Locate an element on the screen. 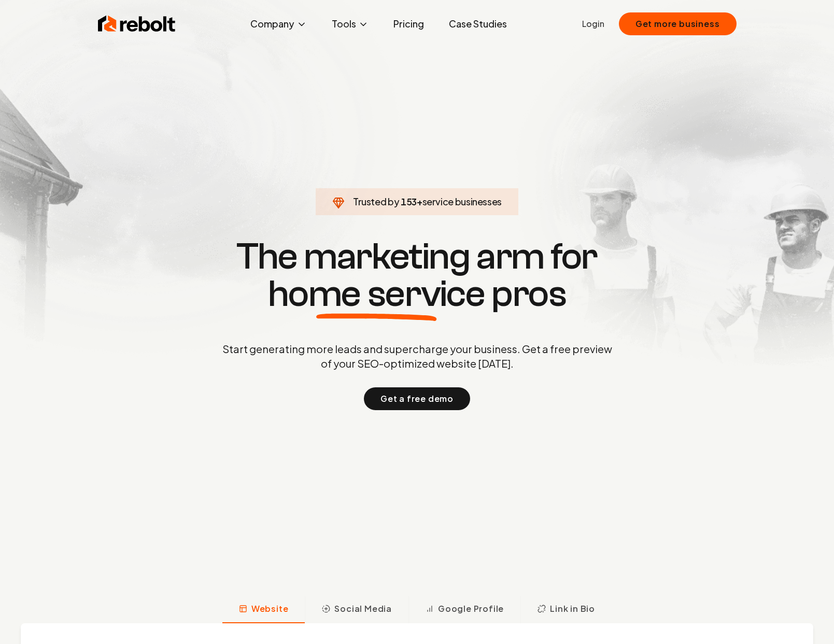  button: Google Profile is located at coordinates (465, 610).